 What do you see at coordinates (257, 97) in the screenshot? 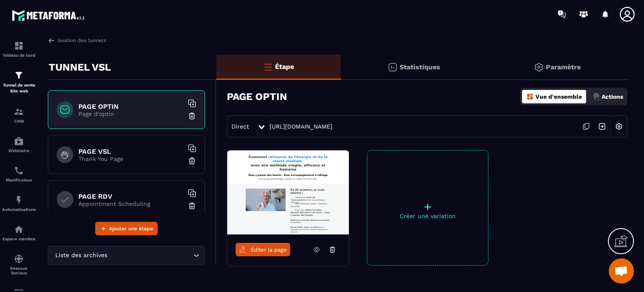
I see `h3: PAGE OPTIN` at bounding box center [257, 97].